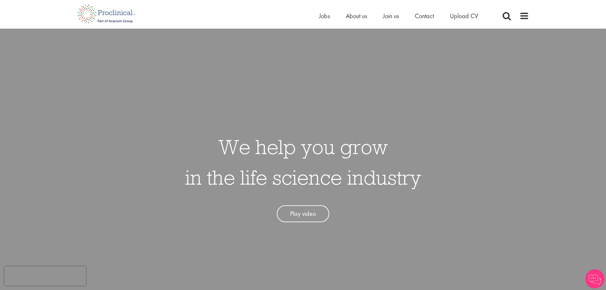 Image resolution: width=606 pixels, height=290 pixels. Describe the element at coordinates (464, 16) in the screenshot. I see `a: Upload CV` at that location.